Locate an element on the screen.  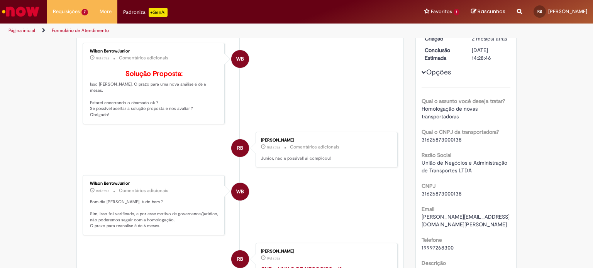
b: Email is located at coordinates (428, 209).